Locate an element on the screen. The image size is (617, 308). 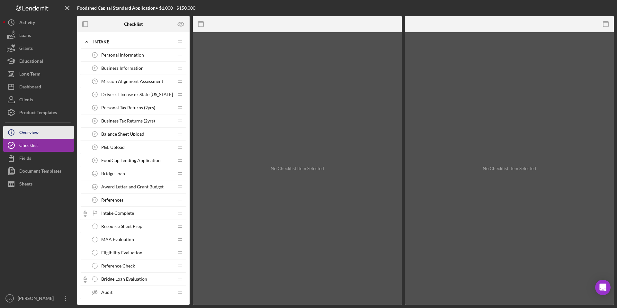
a: Dashboard is located at coordinates (39, 87).